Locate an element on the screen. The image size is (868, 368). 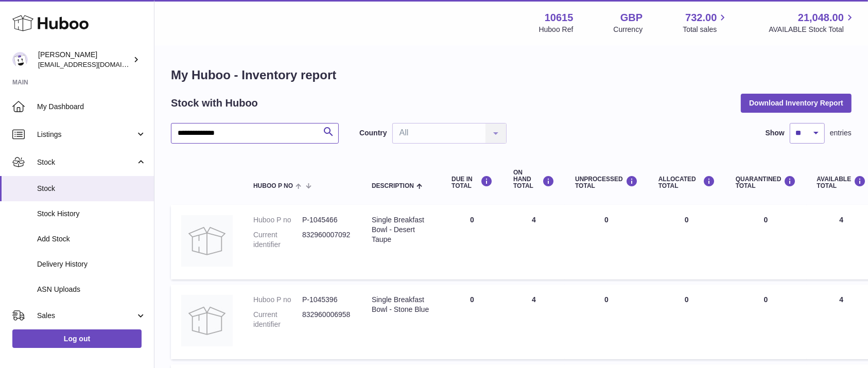
dd: 832960007092 is located at coordinates (326, 240).